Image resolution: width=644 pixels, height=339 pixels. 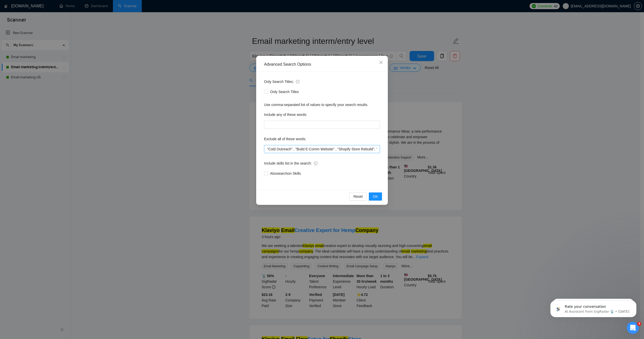 What do you see at coordinates (375, 197) in the screenshot?
I see `button: OK` at bounding box center [375, 197].